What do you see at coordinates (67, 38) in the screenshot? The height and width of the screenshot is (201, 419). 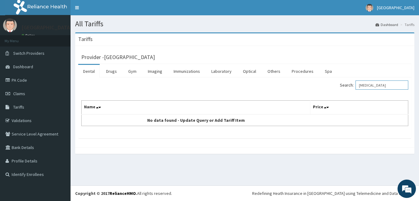 I see `div: Chat with us now` at bounding box center [67, 38].